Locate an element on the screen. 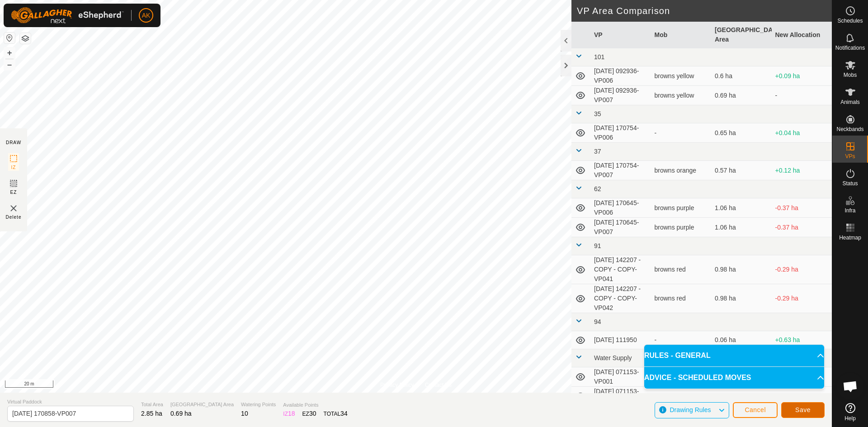 Image resolution: width=868 pixels, height=427 pixels. span: RULES - GENERAL is located at coordinates (677, 355).